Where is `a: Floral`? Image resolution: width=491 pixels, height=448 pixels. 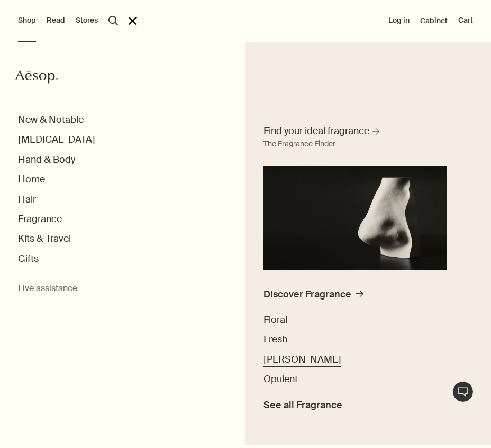 a: Floral is located at coordinates (276, 319).